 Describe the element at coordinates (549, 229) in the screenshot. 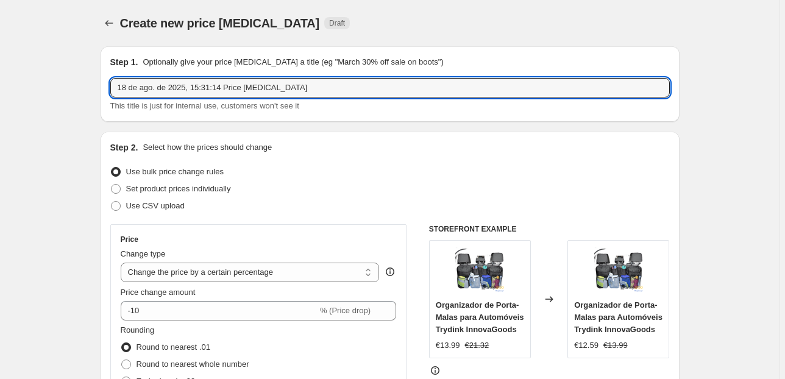

I see `h6: STOREFRONT EXAMPLE` at that location.